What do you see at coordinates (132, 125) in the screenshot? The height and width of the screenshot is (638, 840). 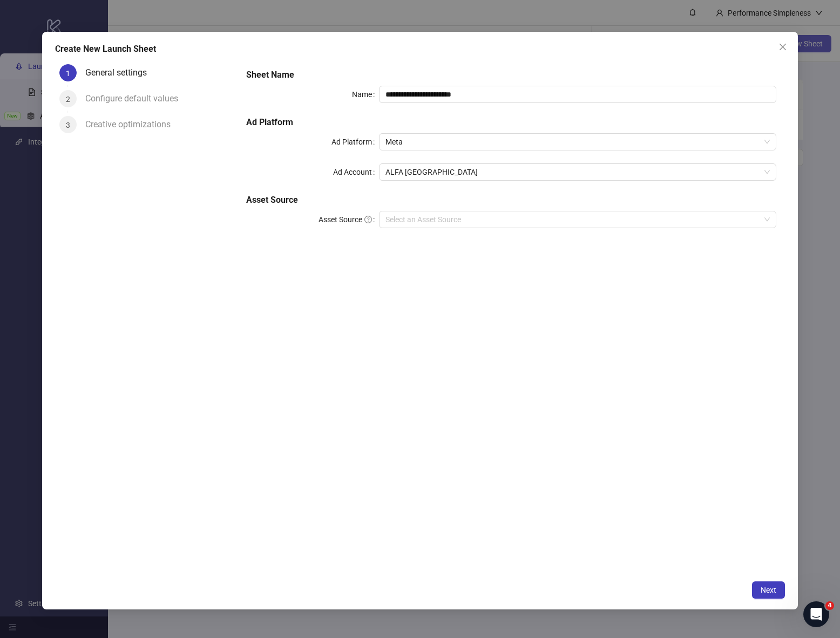 I see `div: Creative optimizations` at bounding box center [132, 125].